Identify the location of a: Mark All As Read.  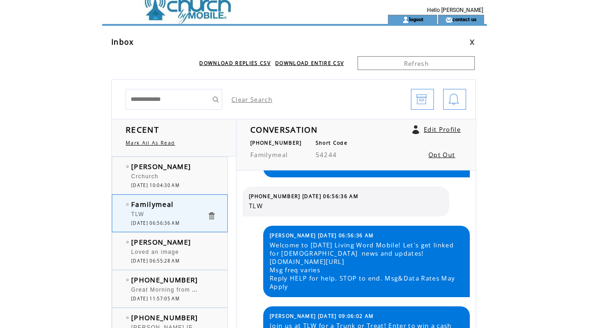
(150, 143).